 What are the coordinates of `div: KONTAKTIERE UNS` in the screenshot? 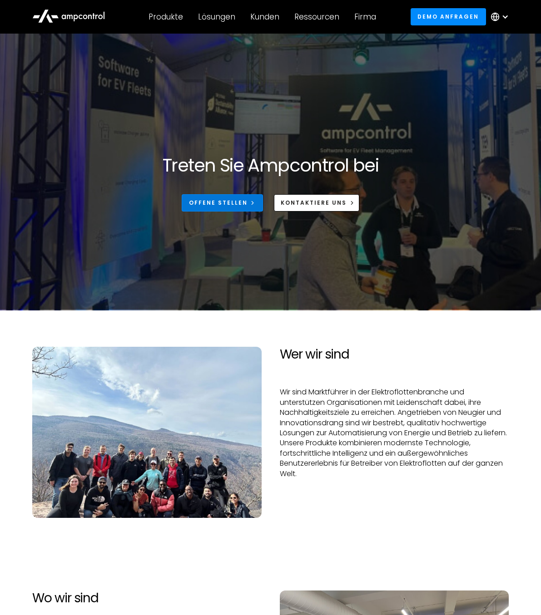 It's located at (313, 203).